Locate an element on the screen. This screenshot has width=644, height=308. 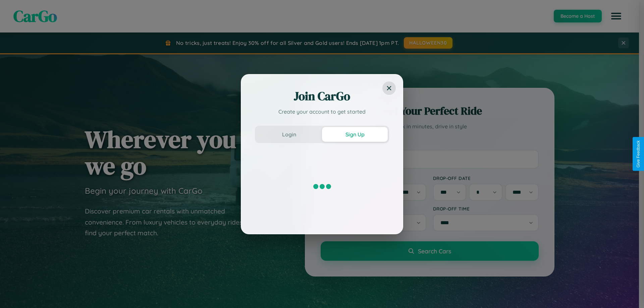
button: Login is located at coordinates (289, 135).